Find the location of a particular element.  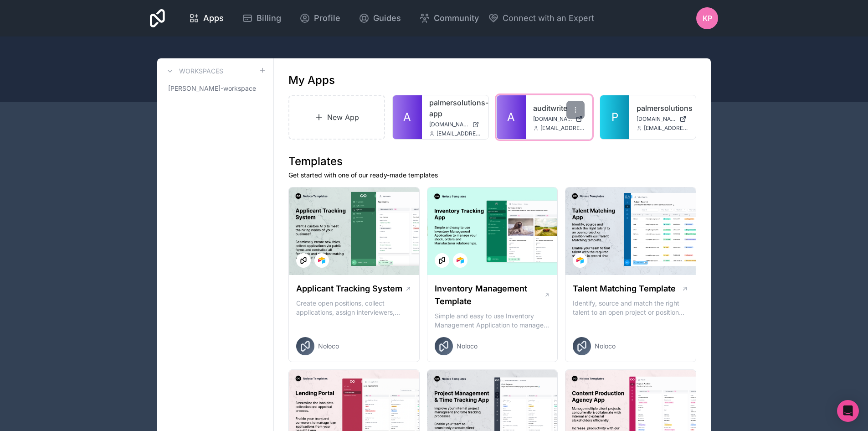

p: Get started with one of our ready-made templates is located at coordinates (492, 175).